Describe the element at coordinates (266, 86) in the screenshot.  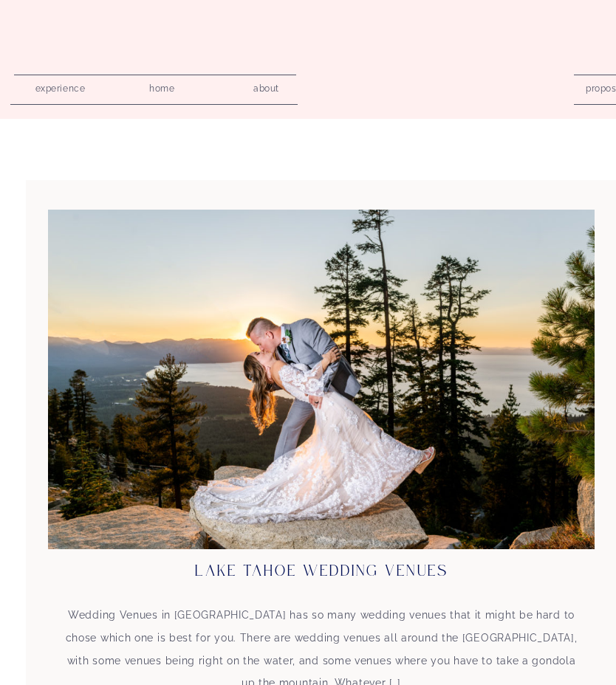
I see `nav: about` at that location.